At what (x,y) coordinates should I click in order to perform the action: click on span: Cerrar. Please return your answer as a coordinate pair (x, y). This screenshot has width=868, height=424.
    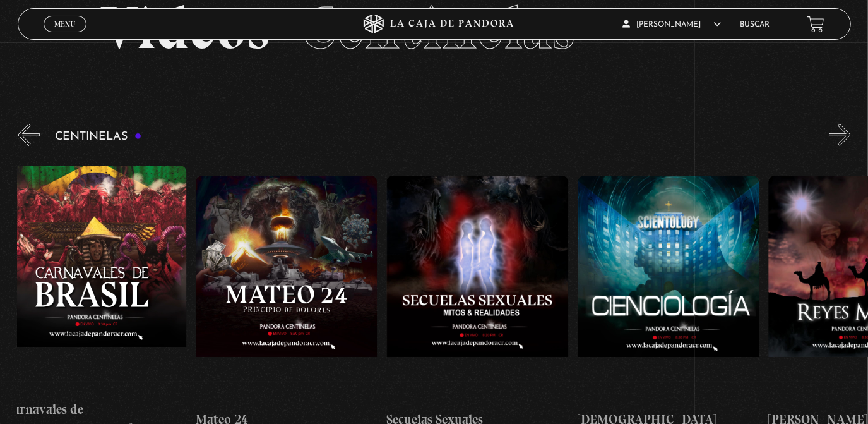
    Looking at the image, I should click on (64, 35).